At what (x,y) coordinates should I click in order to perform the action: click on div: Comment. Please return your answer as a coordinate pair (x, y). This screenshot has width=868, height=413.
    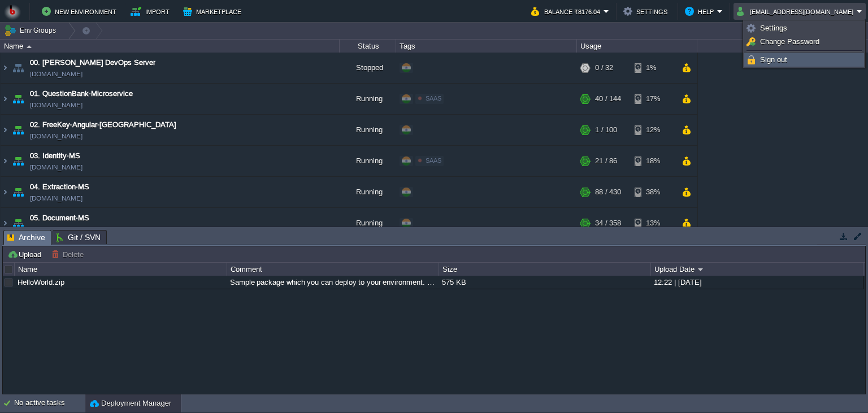
    Looking at the image, I should click on (332, 269).